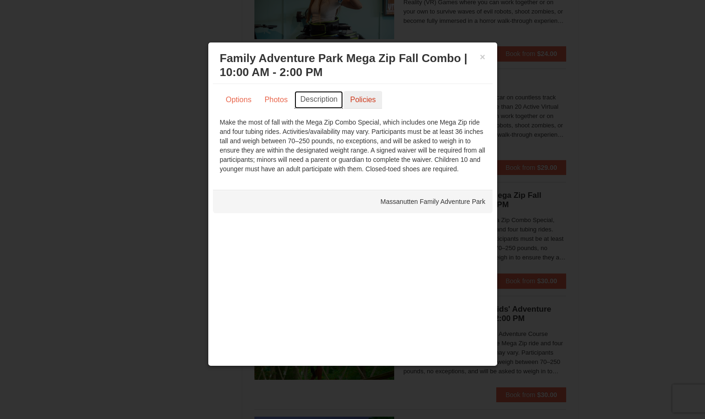  I want to click on a: Options, so click(239, 100).